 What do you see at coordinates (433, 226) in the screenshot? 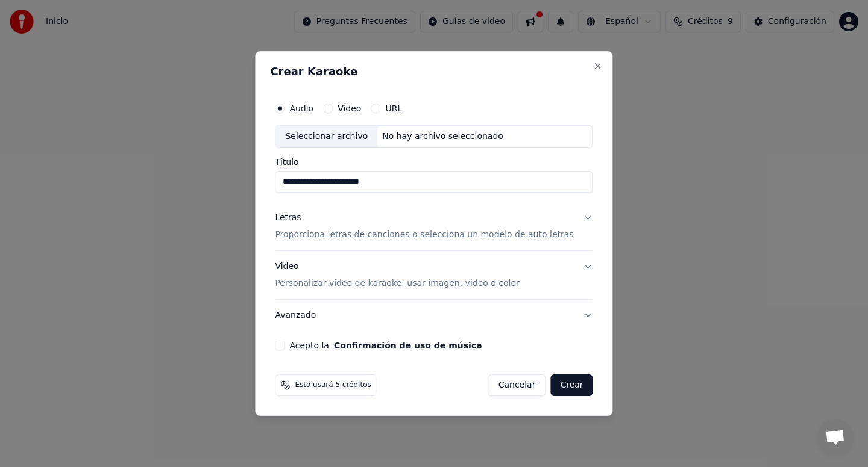
I see `button: LetrasProporciona letras de canciones o selecciona un modelo de auto letras` at bounding box center [433, 226].